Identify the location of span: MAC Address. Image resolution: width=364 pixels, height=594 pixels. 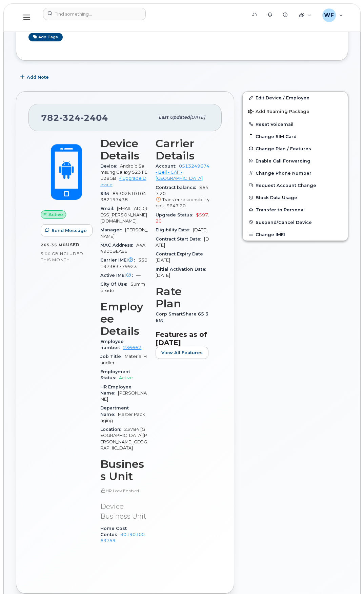
(118, 245).